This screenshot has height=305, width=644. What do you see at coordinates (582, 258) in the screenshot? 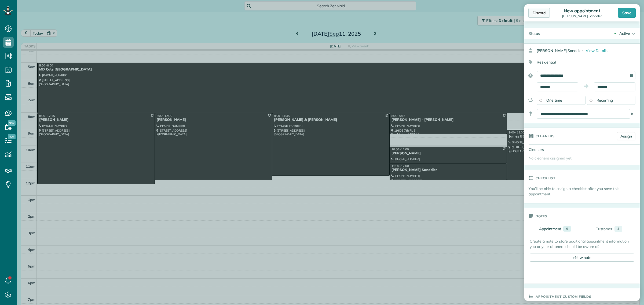
I see `div: New note` at bounding box center [582, 258].